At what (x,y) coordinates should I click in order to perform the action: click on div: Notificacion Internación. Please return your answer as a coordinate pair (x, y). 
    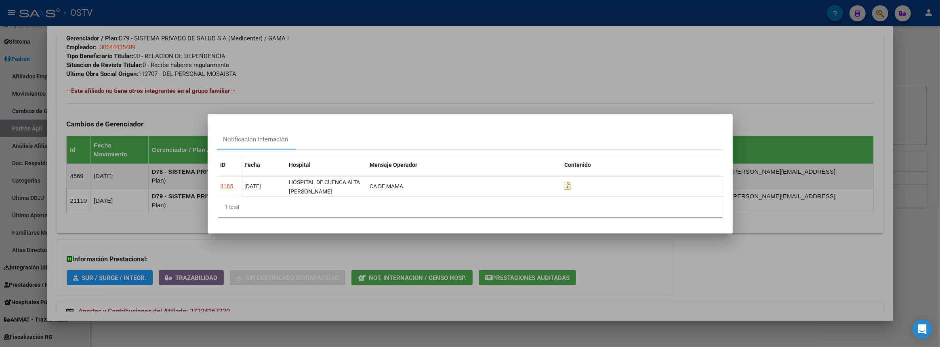
    Looking at the image, I should click on (256, 139).